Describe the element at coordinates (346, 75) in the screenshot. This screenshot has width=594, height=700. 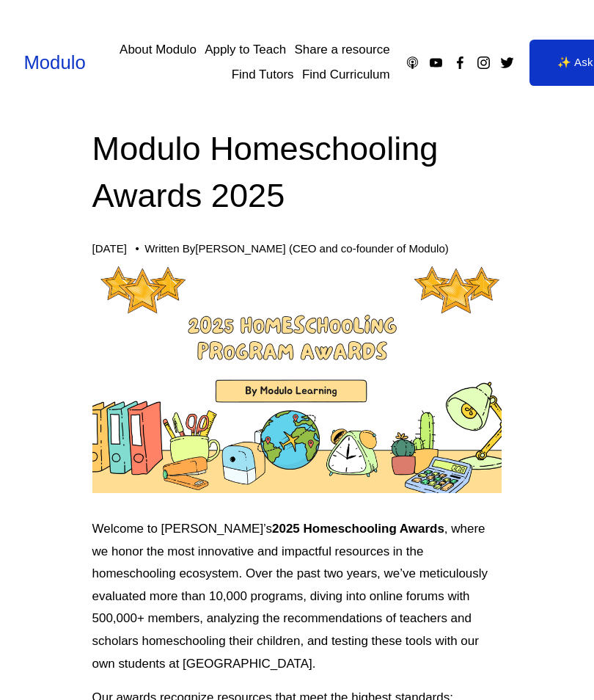
I see `a: Find Curriculum` at that location.